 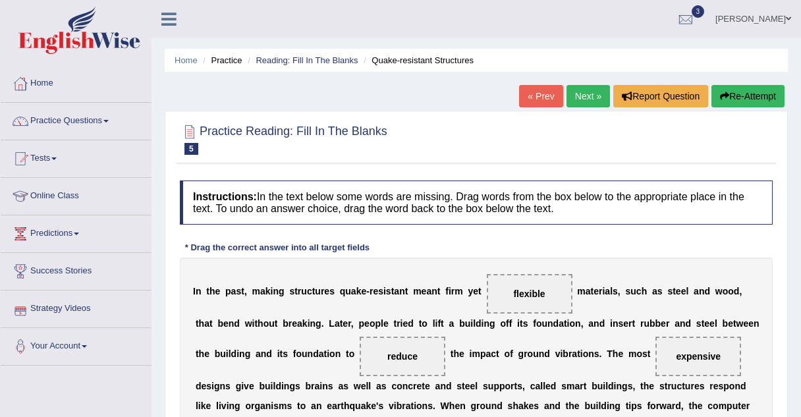 I want to click on a: Reading: Fill In The Blanks, so click(x=306, y=60).